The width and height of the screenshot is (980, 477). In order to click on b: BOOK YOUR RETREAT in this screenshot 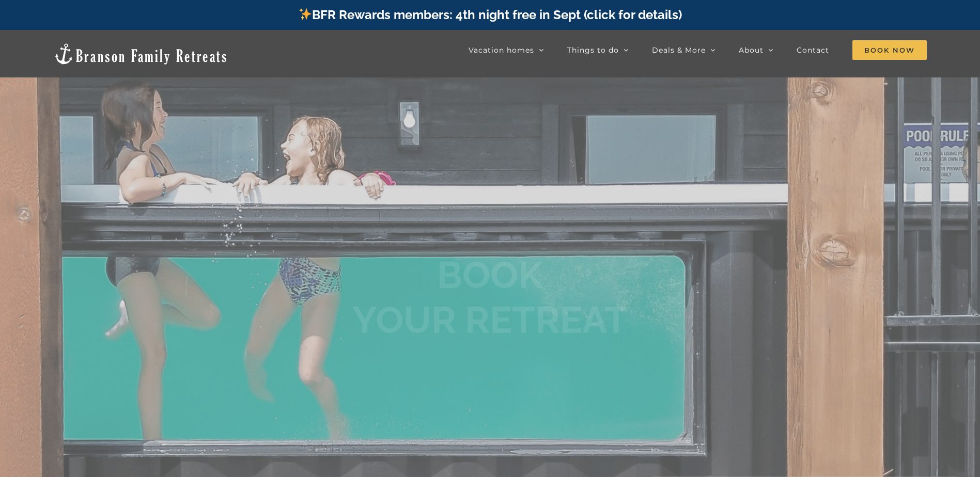, I will do `click(490, 297)`.